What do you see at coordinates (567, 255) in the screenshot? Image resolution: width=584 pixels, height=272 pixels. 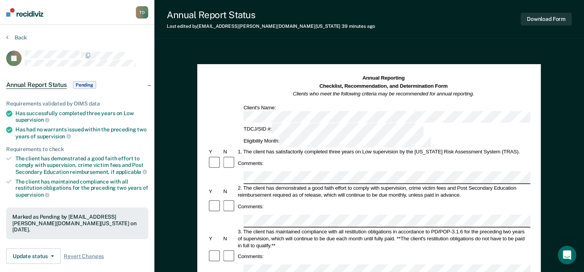 I see `div: Open Intercom Messenger` at bounding box center [567, 255].